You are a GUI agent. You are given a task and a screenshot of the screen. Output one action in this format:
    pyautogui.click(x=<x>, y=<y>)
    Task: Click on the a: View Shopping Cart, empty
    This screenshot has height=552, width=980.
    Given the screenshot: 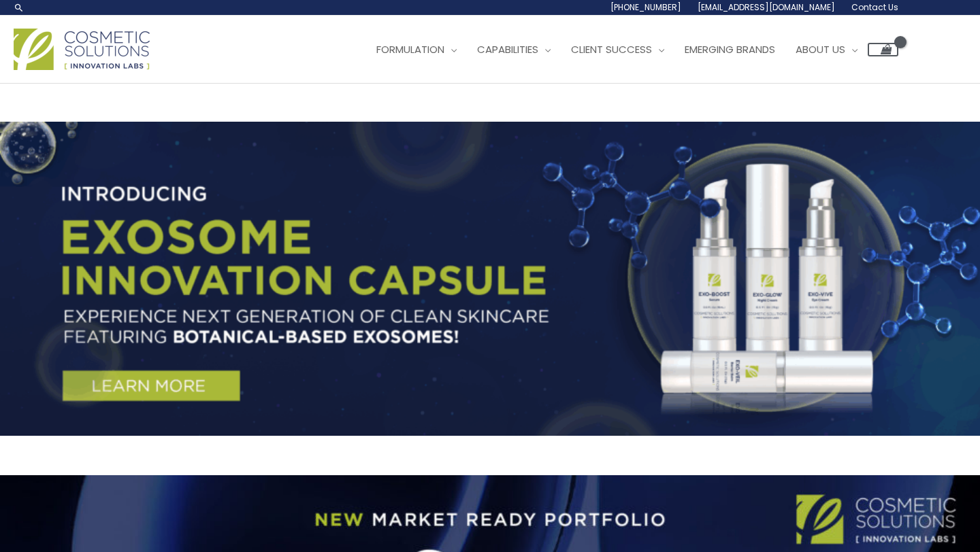 What is the action you would take?
    pyautogui.click(x=882, y=49)
    